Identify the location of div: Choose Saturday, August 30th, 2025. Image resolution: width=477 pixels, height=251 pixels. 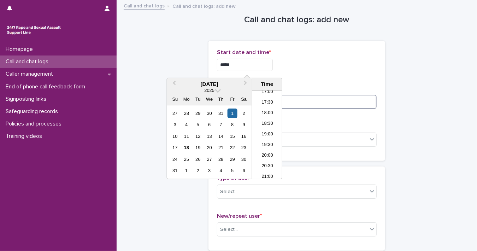
(244, 159).